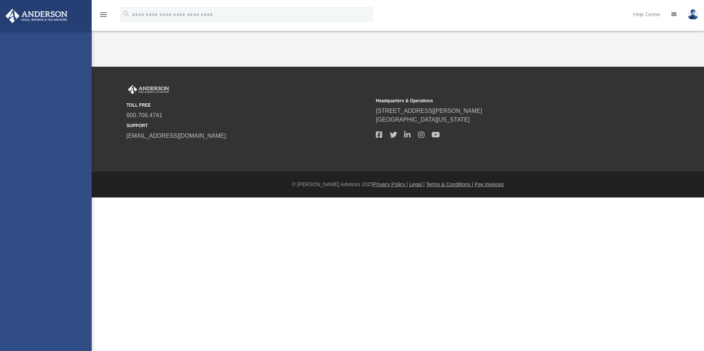  What do you see at coordinates (103, 16) in the screenshot?
I see `a: menu` at bounding box center [103, 16].